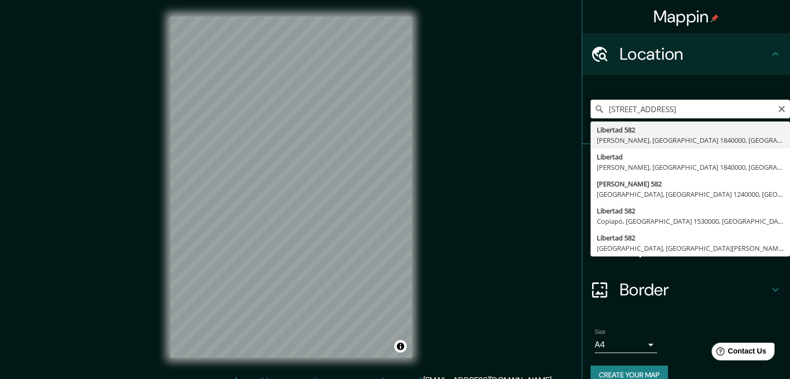 This screenshot has height=379, width=790. What do you see at coordinates (49, 12) in the screenshot?
I see `span: Contact Us` at bounding box center [49, 12].